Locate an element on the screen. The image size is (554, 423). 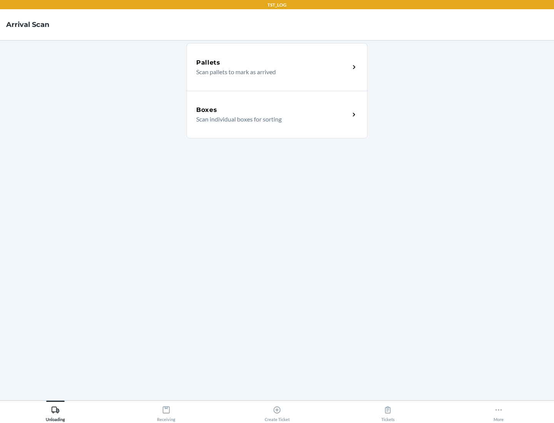
a: PalletsScan pallets to mark as arrived is located at coordinates (277, 67).